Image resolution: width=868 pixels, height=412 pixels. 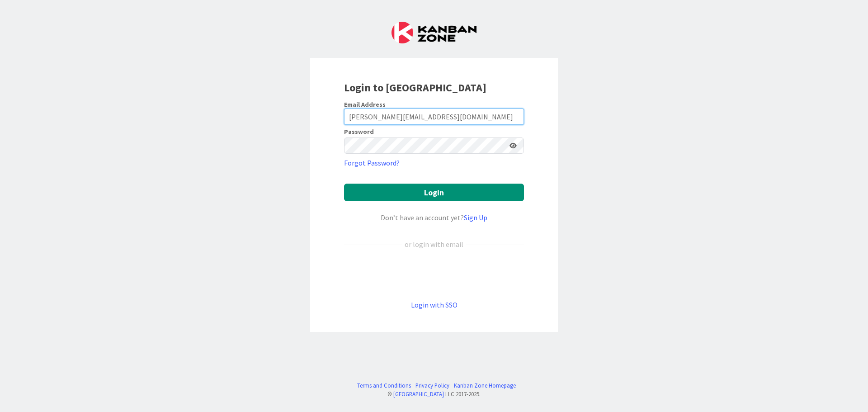 I want to click on div: or login with email, so click(x=434, y=244).